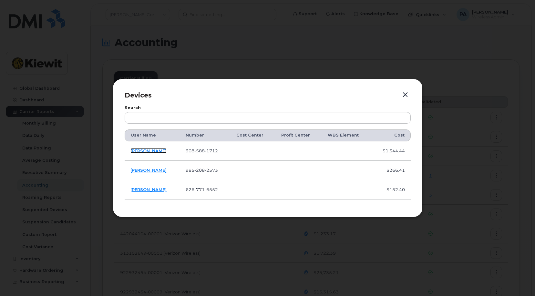 Image resolution: width=535 pixels, height=296 pixels. What do you see at coordinates (200, 170) in the screenshot?
I see `span: 208` at bounding box center [200, 170].